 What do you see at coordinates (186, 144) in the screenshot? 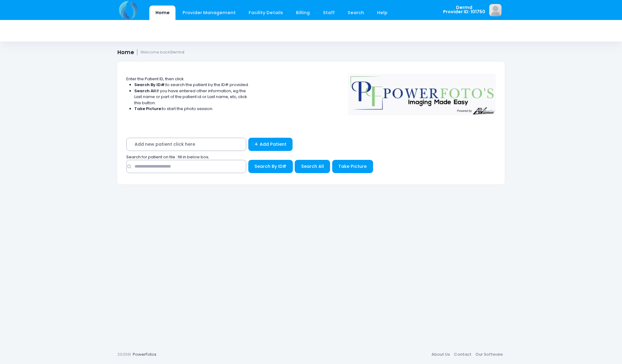
I see `span: Add new patient click here` at bounding box center [186, 144].